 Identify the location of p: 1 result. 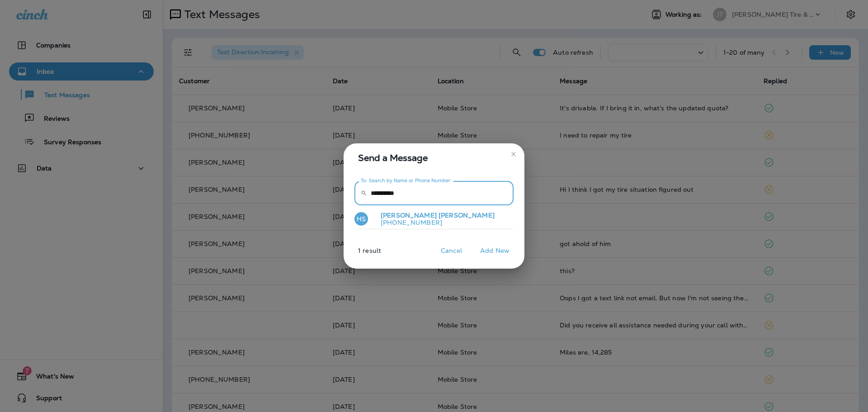
(360, 254).